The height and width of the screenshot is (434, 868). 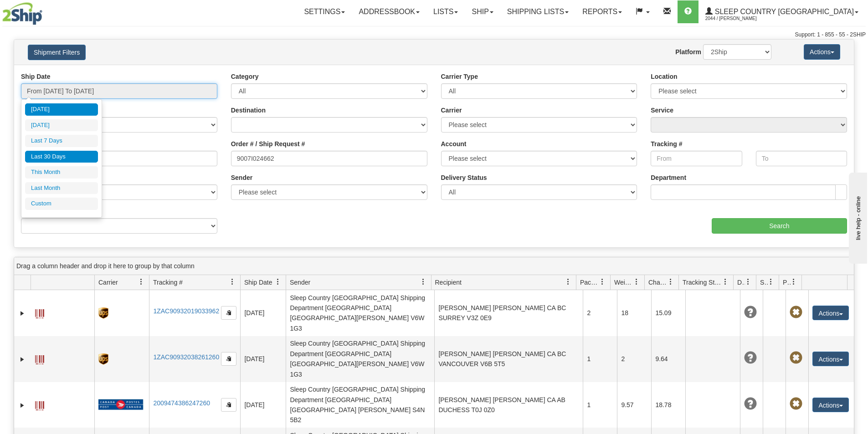 What do you see at coordinates (482, 12) in the screenshot?
I see `a: Ship` at bounding box center [482, 12].